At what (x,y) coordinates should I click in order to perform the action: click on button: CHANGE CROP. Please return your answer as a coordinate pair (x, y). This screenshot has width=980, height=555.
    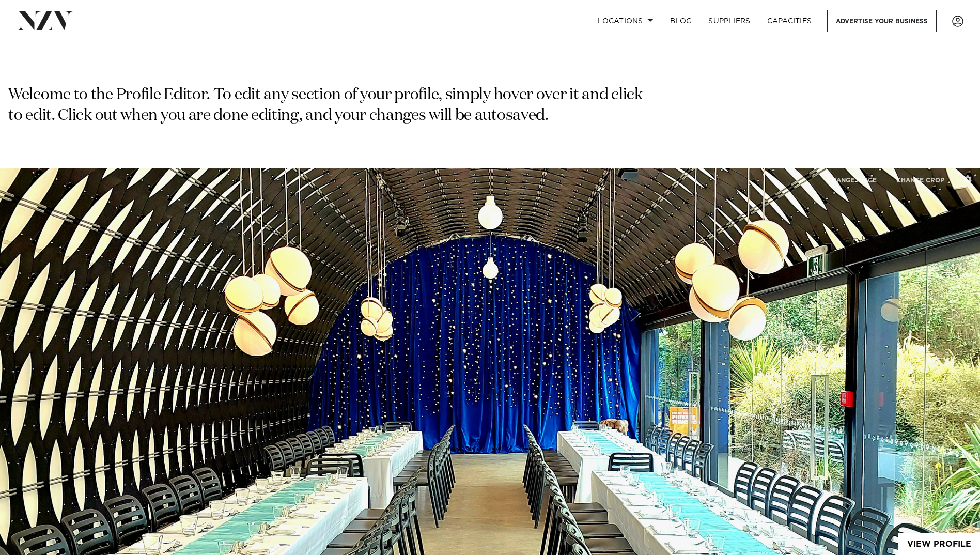
    Looking at the image, I should click on (921, 179).